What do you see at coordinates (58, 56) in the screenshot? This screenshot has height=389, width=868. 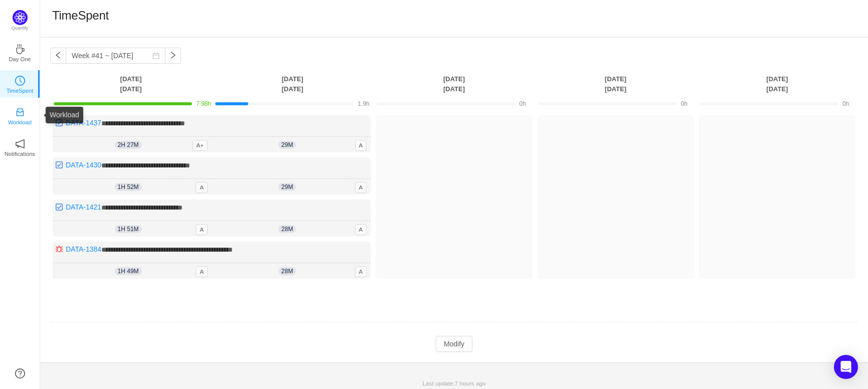 I see `button: icon: left` at bounding box center [58, 56].